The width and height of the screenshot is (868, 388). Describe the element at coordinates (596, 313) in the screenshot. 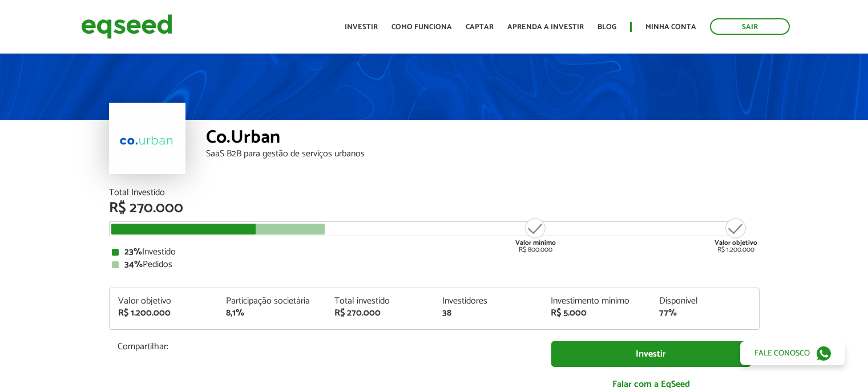

I see `div: R$ 5.000` at that location.